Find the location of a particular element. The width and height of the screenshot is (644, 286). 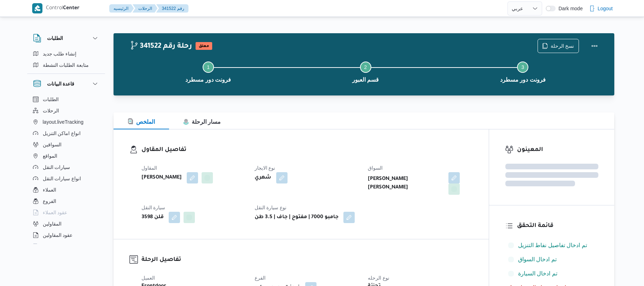

h3: الطلبات is located at coordinates (55, 38).